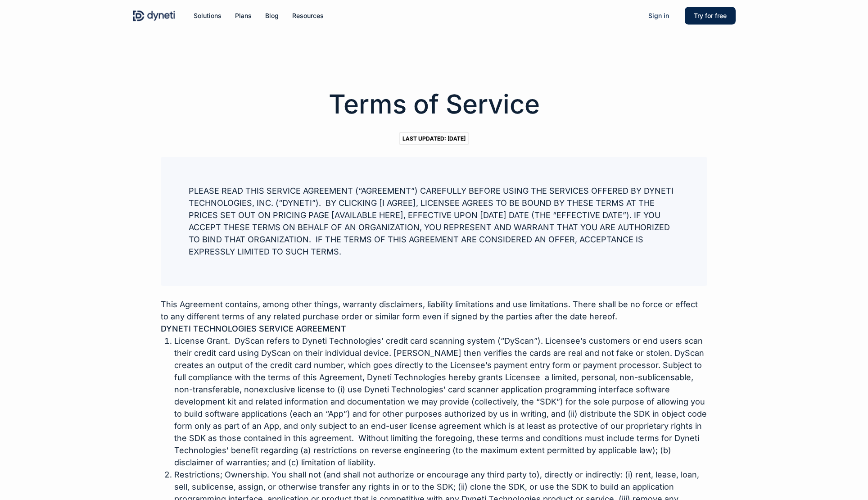  Describe the element at coordinates (243, 15) in the screenshot. I see `span: Plans` at that location.